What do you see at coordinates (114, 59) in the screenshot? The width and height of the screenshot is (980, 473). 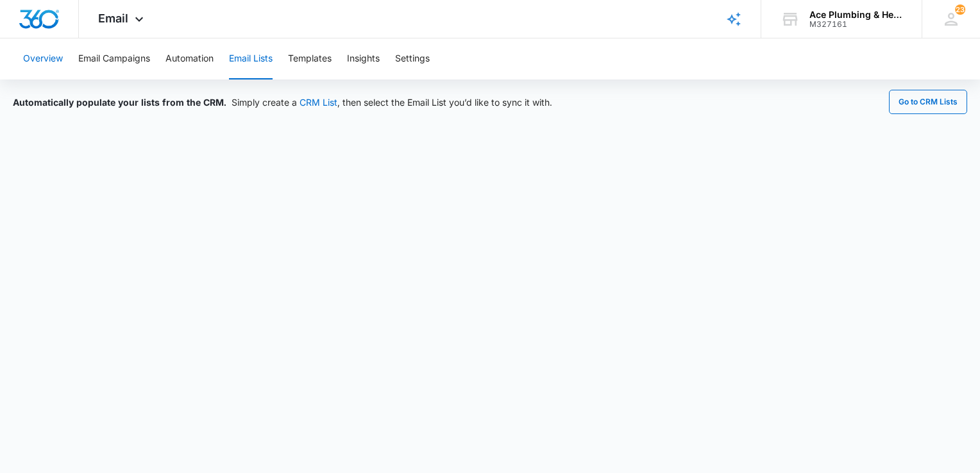 I see `button: Email Campaigns` at bounding box center [114, 59].